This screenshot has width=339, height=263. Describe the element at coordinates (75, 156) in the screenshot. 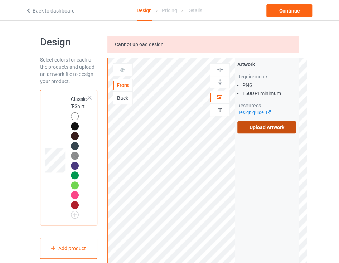

I see `img: heather_texture.png` at that location.